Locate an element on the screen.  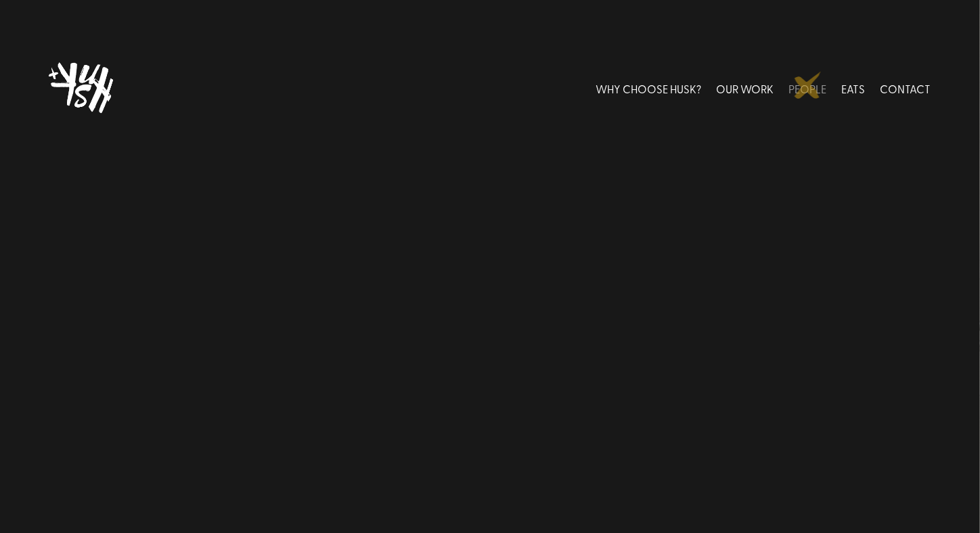
img: Husk logo is located at coordinates (86, 88).